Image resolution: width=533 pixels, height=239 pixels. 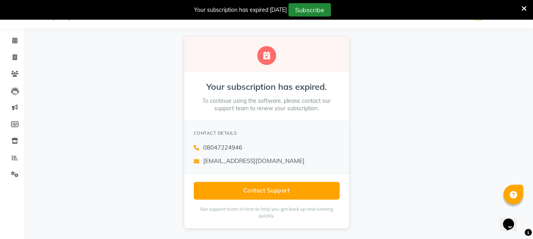 I want to click on button: Contact Support, so click(x=267, y=191).